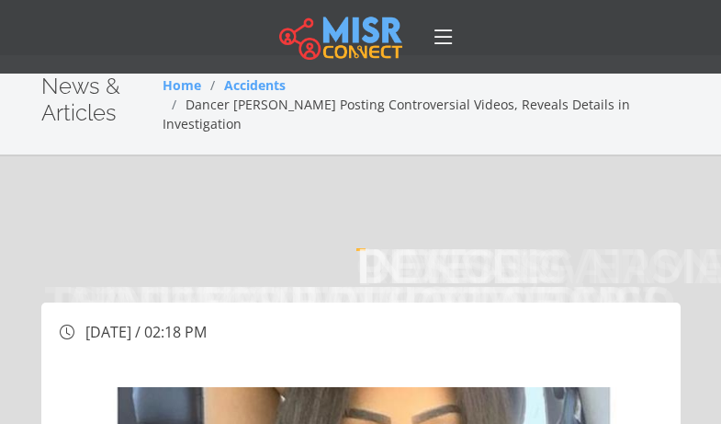 Image resolution: width=721 pixels, height=424 pixels. I want to click on span: News & Articles, so click(81, 99).